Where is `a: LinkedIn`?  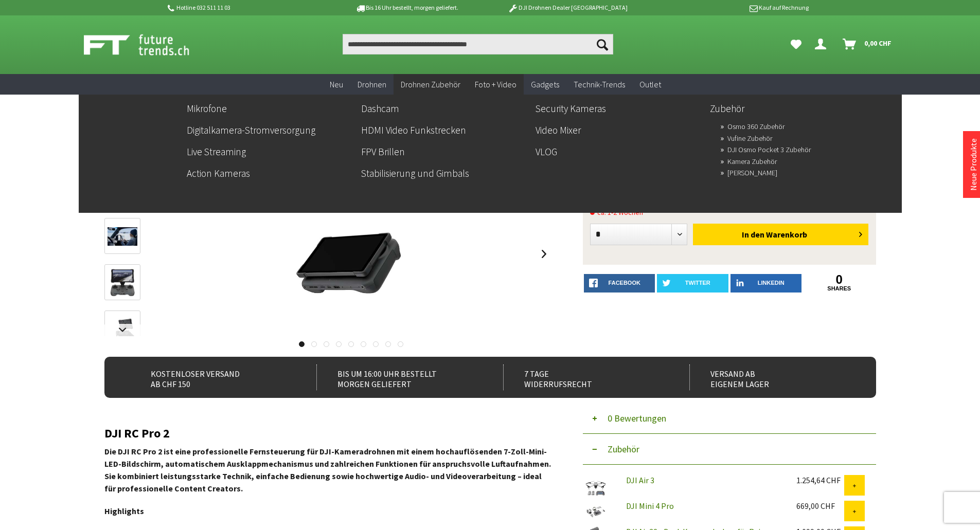
a: LinkedIn is located at coordinates (766, 283).